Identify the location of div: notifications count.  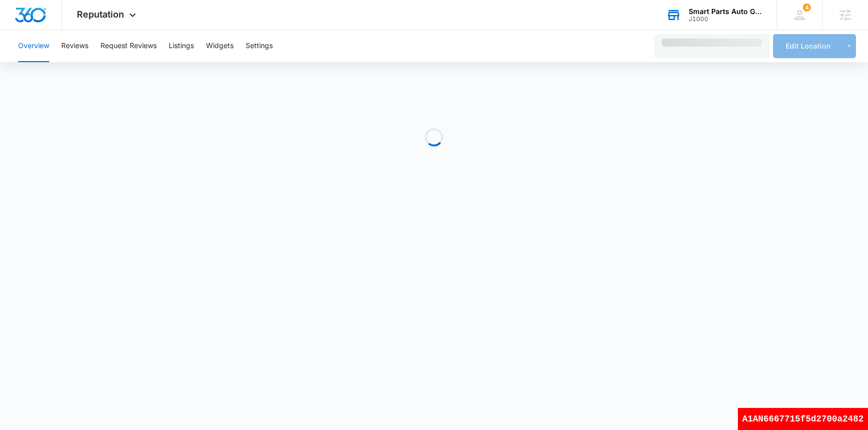
(806, 7).